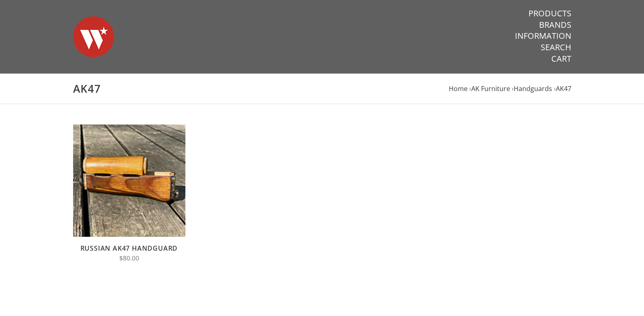  What do you see at coordinates (129, 248) in the screenshot?
I see `a: Russian AK47 Handguard` at bounding box center [129, 248].